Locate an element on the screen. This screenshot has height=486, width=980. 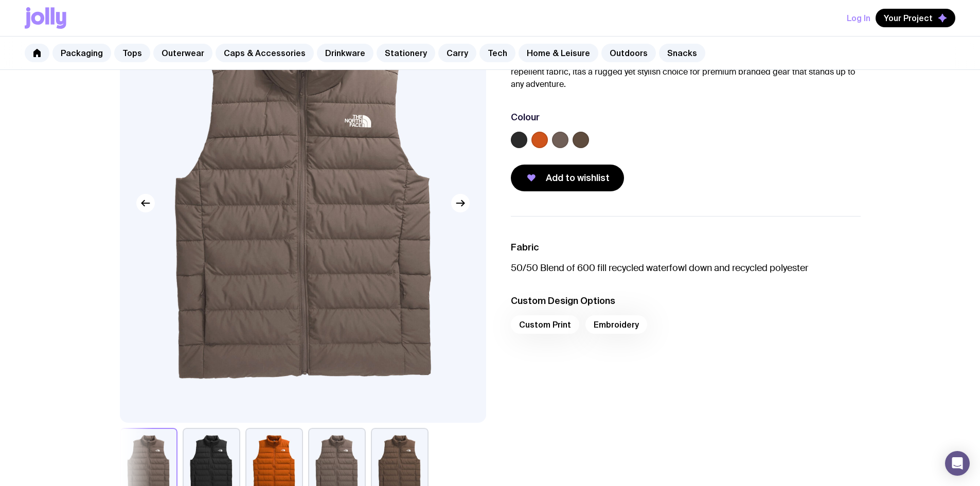
a: Drinkware is located at coordinates (345, 53).